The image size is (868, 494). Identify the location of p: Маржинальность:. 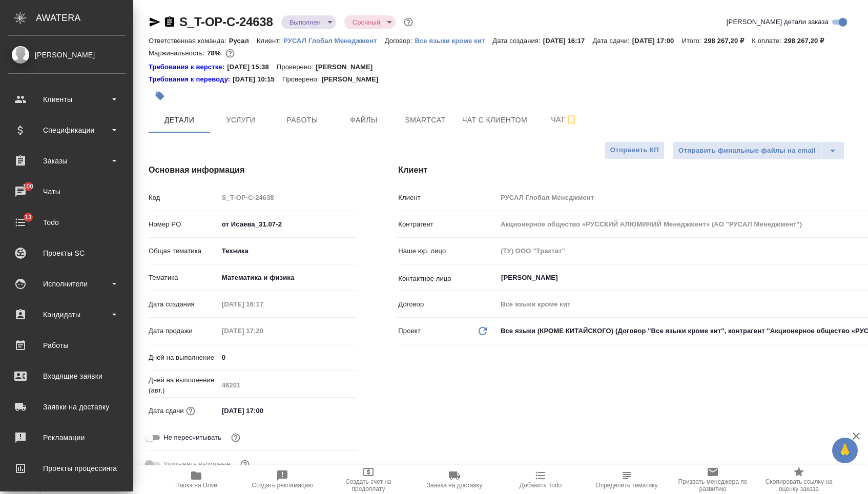
(178, 53).